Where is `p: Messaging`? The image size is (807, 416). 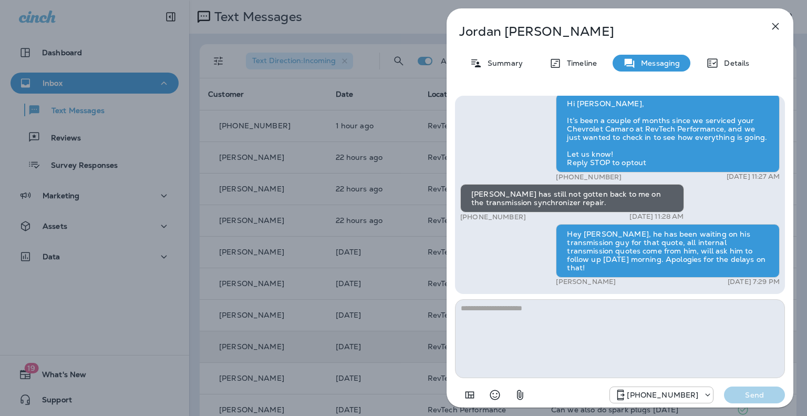 p: Messaging is located at coordinates (658, 63).